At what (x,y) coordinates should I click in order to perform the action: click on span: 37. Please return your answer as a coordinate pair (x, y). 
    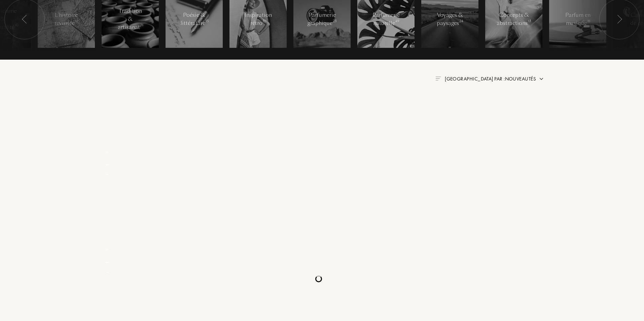
    Looking at the image, I should click on (265, 21).